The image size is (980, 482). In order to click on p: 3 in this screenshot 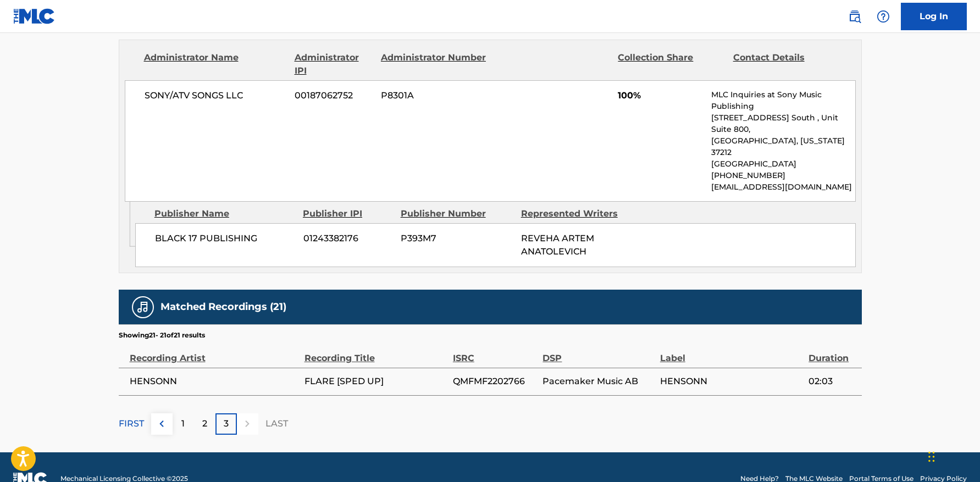, I will do `click(226, 424)`.